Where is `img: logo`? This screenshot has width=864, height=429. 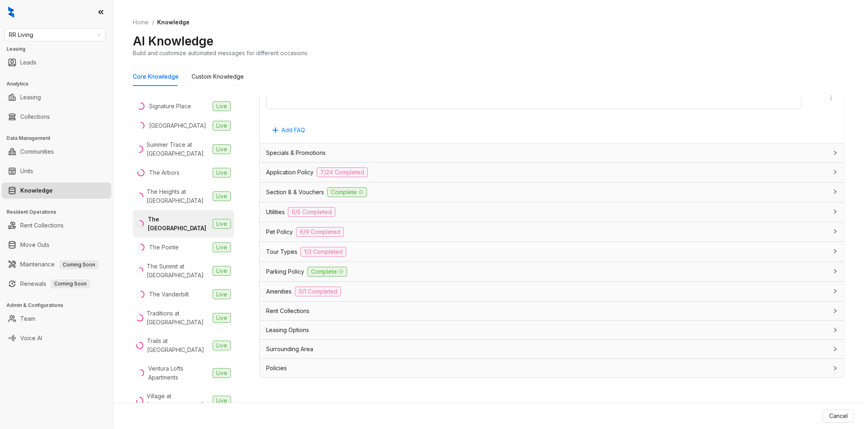 img: logo is located at coordinates (11, 12).